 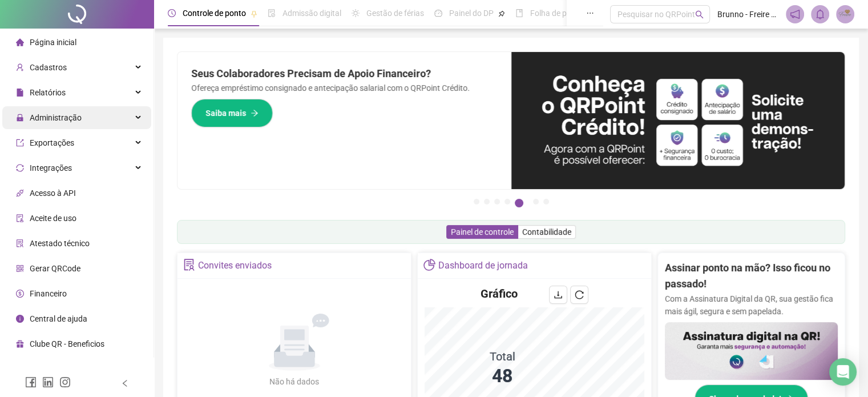 What do you see at coordinates (255, 113) in the screenshot?
I see `span: arrow-right` at bounding box center [255, 113].